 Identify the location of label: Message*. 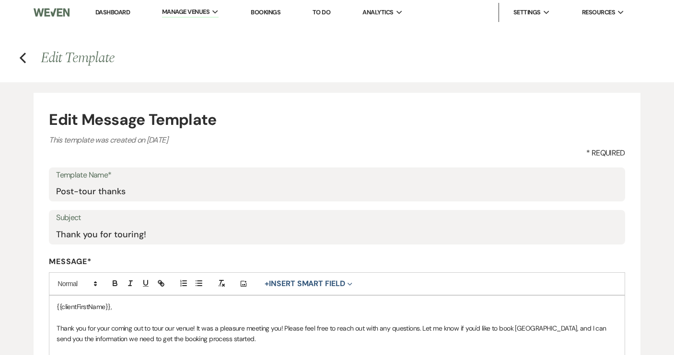
(336, 262).